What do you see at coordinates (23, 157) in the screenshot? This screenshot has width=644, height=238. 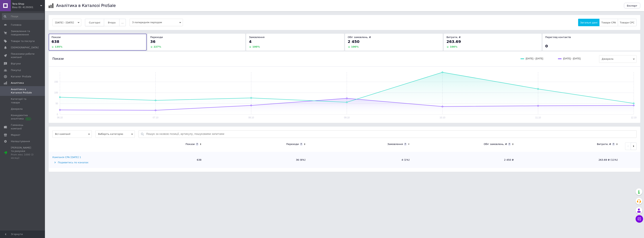 I see `div: Prom мікс 1000 (3 місяці)` at bounding box center [23, 157].